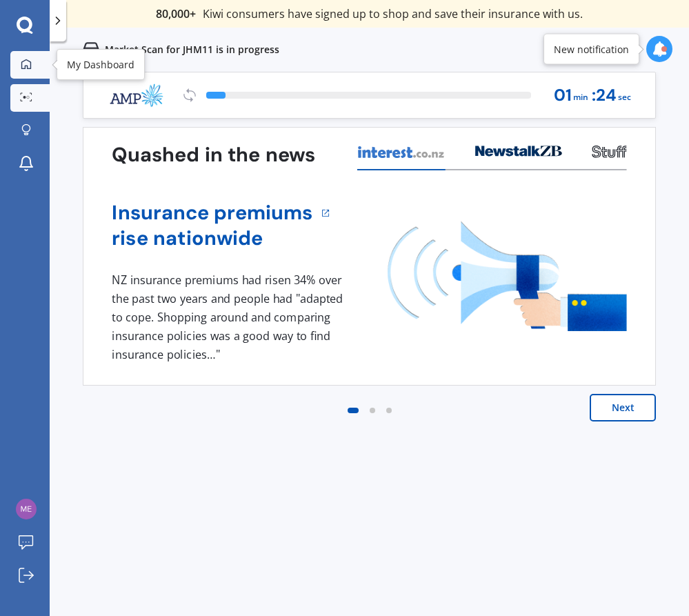 This screenshot has height=616, width=689. I want to click on p: Market Scan for JHM11 is in progress, so click(192, 50).